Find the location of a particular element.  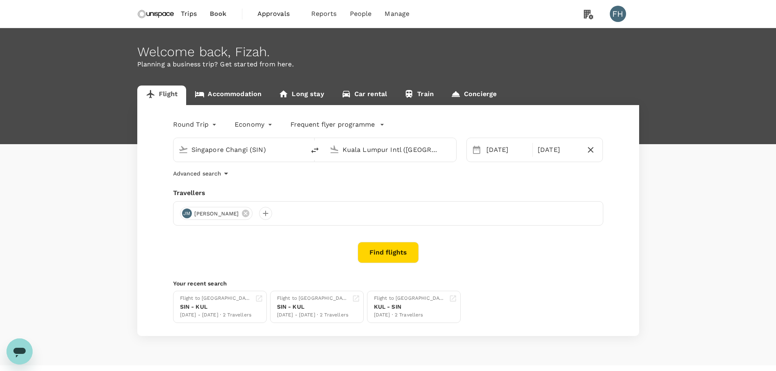

div: Economy is located at coordinates (254, 125).